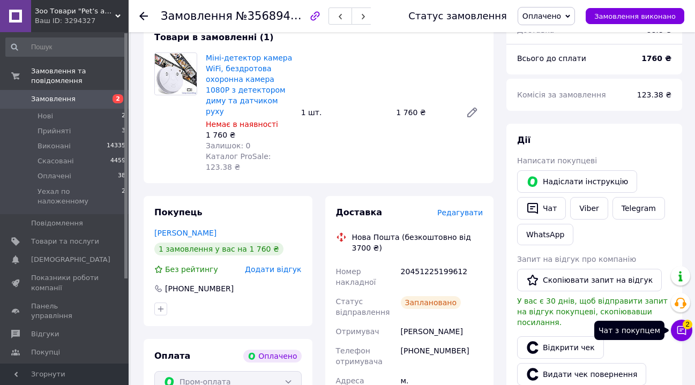  What do you see at coordinates (66, 47) in the screenshot?
I see `input: Пошук` at bounding box center [66, 47].